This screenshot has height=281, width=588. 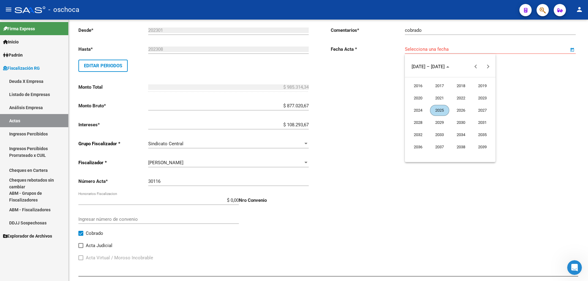 What do you see at coordinates (418, 123) in the screenshot?
I see `span: 2028` at bounding box center [418, 123].